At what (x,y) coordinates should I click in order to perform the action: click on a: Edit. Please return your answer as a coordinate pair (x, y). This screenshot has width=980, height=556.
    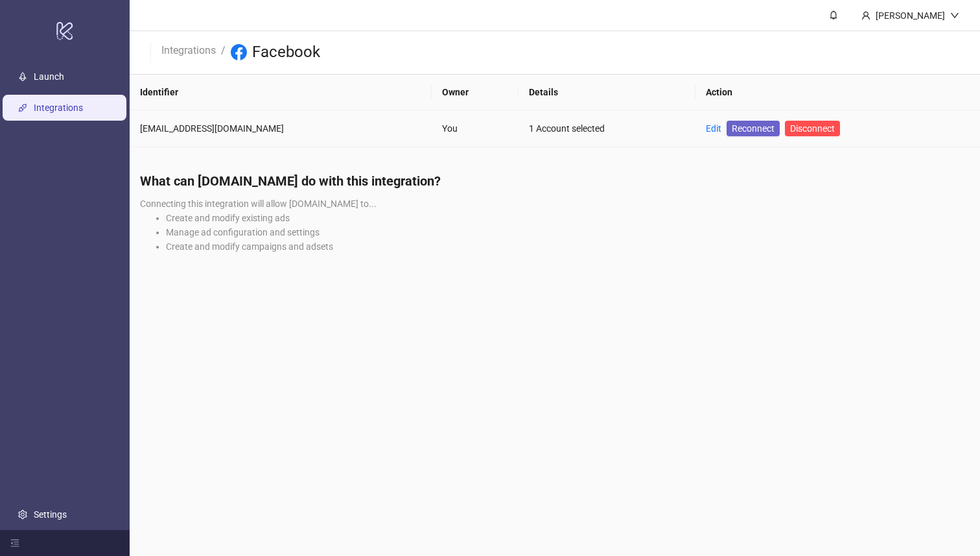
    Looking at the image, I should click on (714, 128).